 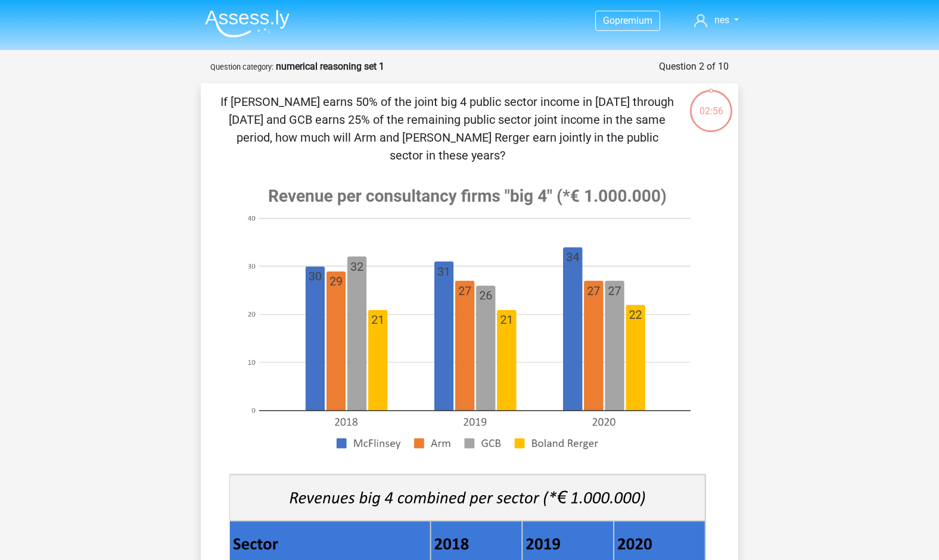 What do you see at coordinates (693, 66) in the screenshot?
I see `div: Question 2 of 10` at bounding box center [693, 66].